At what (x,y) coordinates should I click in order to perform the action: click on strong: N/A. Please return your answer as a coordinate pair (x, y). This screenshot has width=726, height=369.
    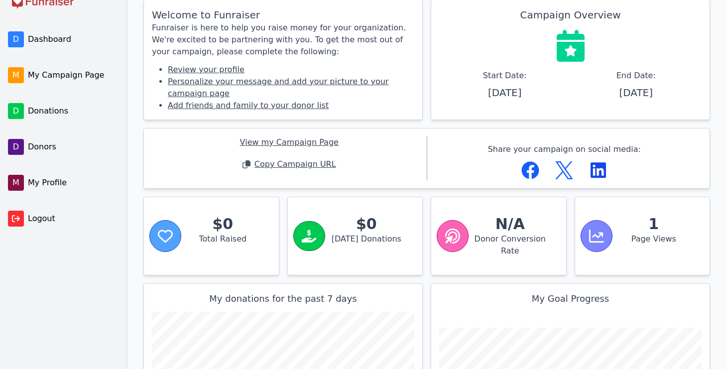
    Looking at the image, I should click on (510, 224).